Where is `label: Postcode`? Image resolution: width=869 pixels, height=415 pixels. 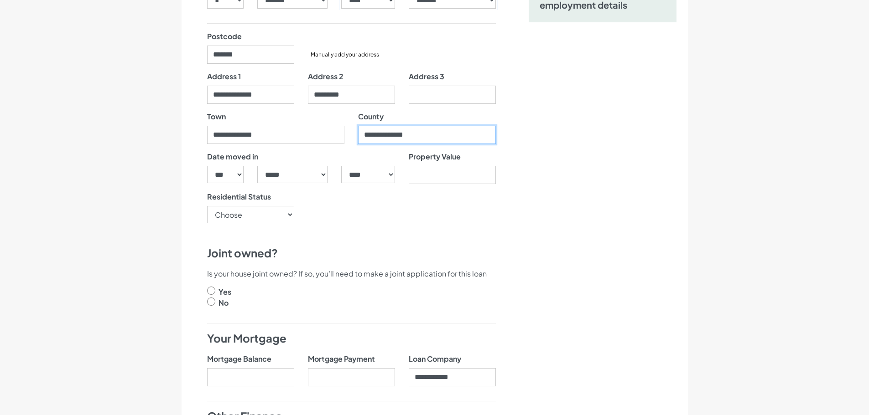 label: Postcode is located at coordinates (224, 36).